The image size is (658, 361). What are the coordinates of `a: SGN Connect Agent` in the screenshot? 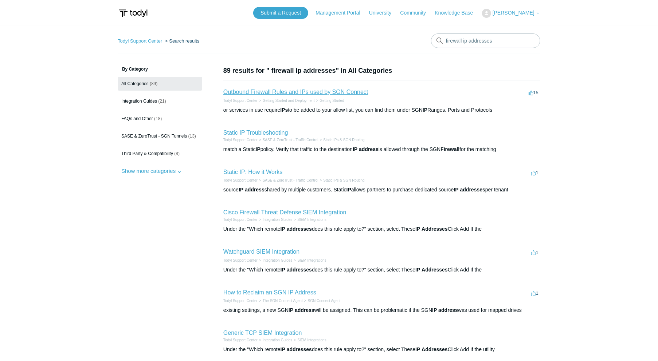 It's located at (324, 301).